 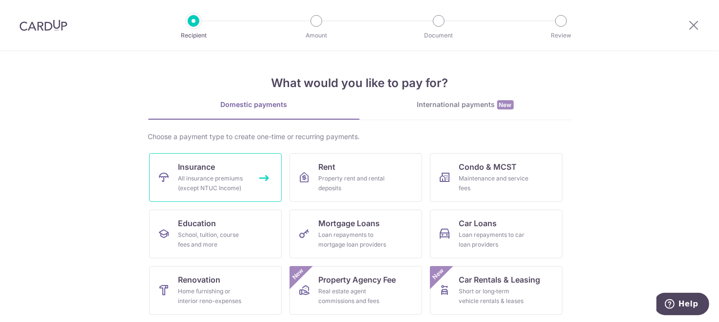 I want to click on div: Property rent and rental deposits, so click(x=354, y=184).